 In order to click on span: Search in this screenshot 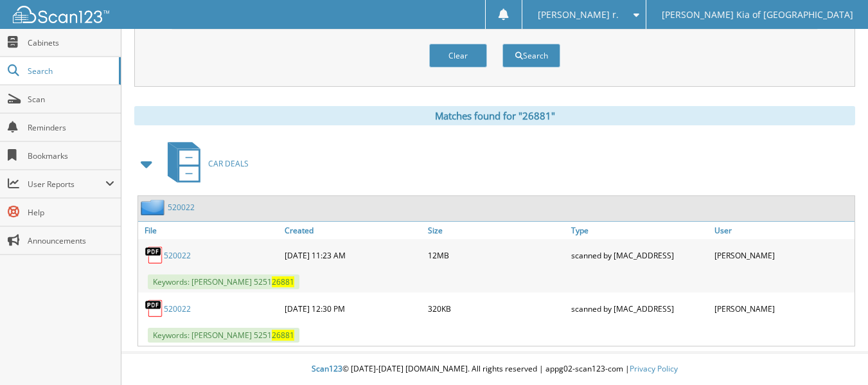, I will do `click(70, 71)`.